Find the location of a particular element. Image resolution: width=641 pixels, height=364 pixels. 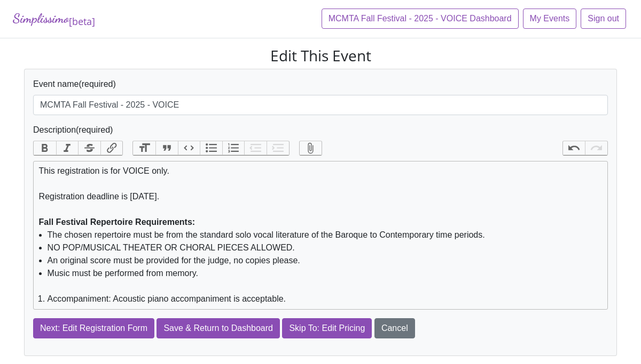

button: Bold is located at coordinates (45, 148).